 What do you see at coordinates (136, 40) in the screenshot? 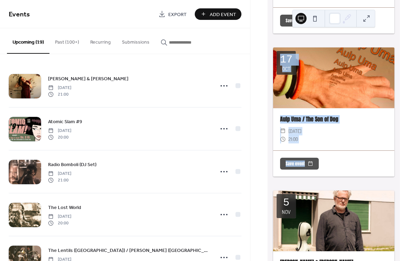
I see `button: Submissions` at bounding box center [136, 40].